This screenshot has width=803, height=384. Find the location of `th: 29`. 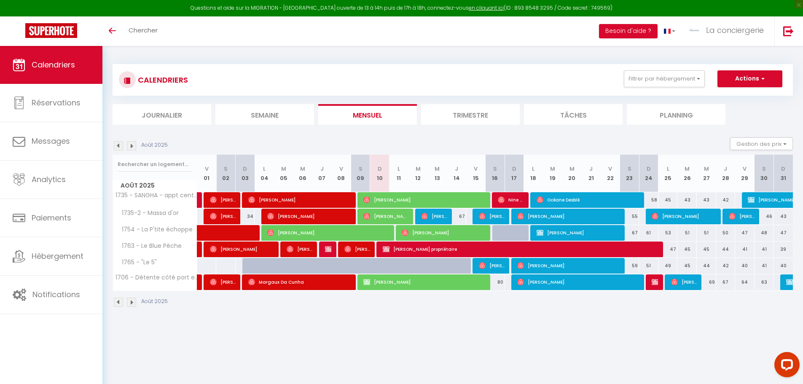

th: 29 is located at coordinates (745, 173).